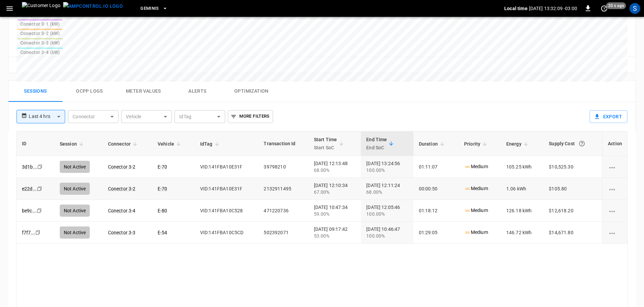 This screenshot has width=644, height=307. I want to click on div: 67.00%, so click(334, 192).